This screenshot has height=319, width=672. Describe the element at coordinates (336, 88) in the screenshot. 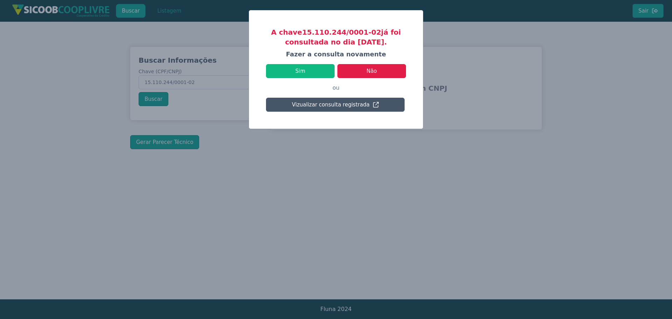

I see `p: ou` at that location.